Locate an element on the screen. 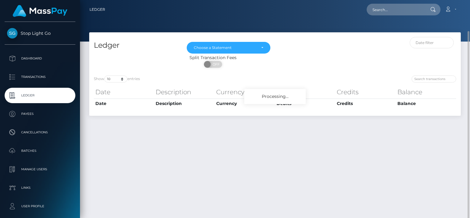 The height and width of the screenshot is (218, 470). div: Choose a Statement is located at coordinates (225, 48).